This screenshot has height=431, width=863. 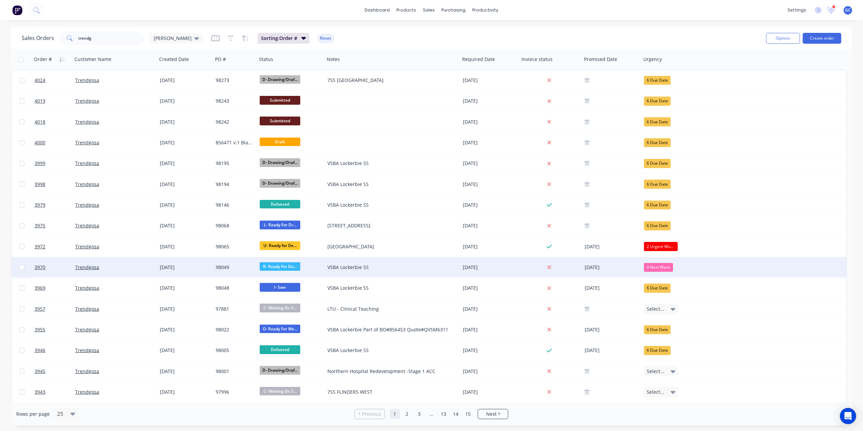 What do you see at coordinates (848, 416) in the screenshot?
I see `div: Open Intercom Messenger` at bounding box center [848, 416].